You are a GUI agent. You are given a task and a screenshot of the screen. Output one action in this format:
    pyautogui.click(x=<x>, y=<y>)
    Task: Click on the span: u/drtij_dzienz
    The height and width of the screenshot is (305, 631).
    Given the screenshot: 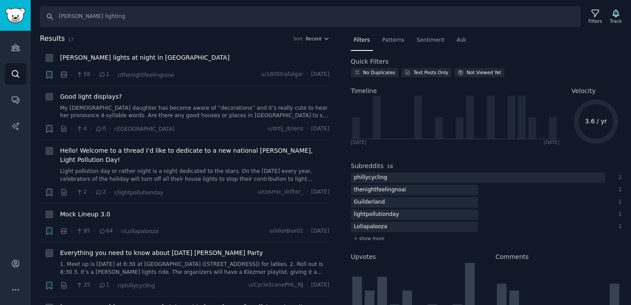 What is the action you would take?
    pyautogui.click(x=285, y=129)
    